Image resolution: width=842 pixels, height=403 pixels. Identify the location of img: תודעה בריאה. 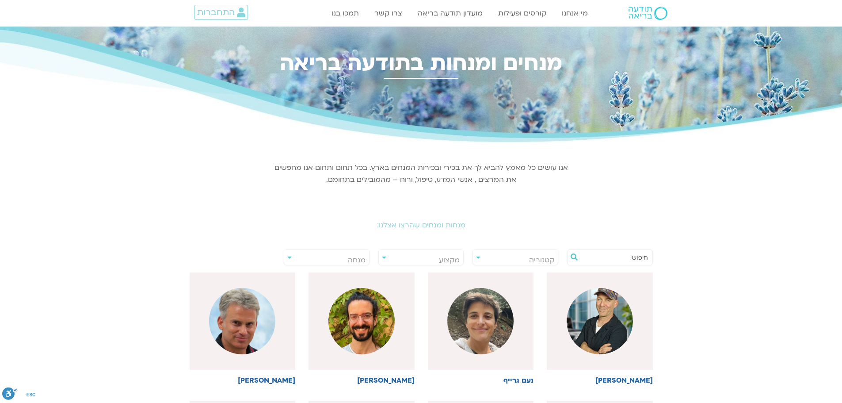
(648, 13).